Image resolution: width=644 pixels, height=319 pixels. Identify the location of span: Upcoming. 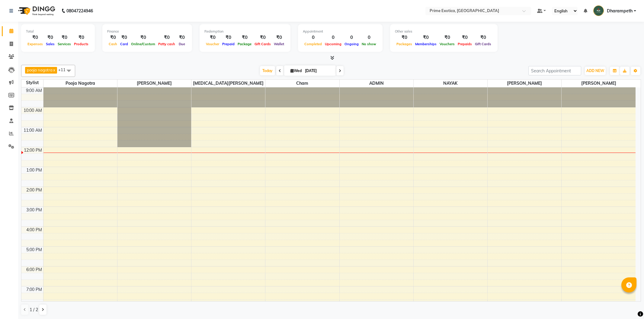
(333, 44).